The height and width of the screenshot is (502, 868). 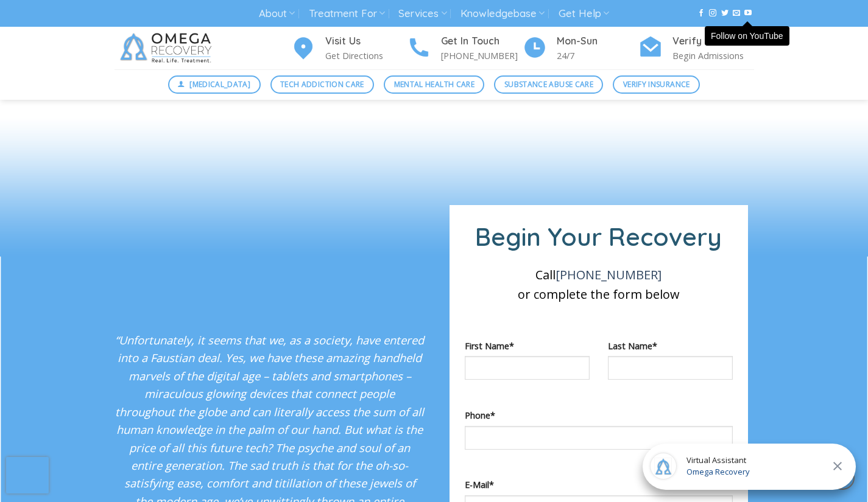 I want to click on label: Last Name*, so click(x=670, y=346).